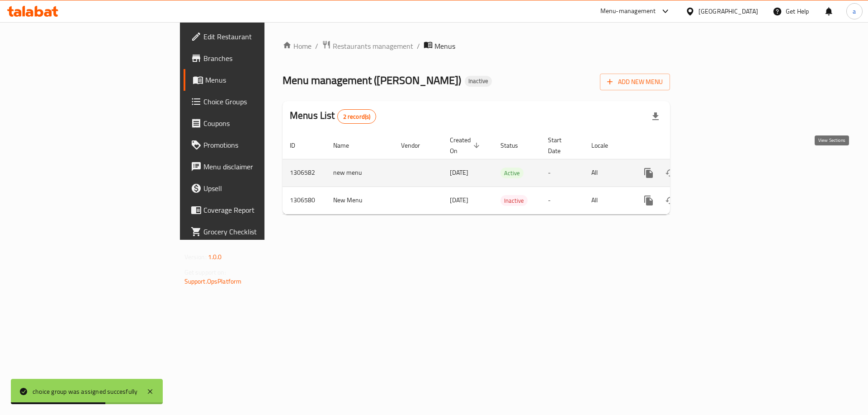 Image resolution: width=868 pixels, height=415 pixels. Describe the element at coordinates (261, 210) in the screenshot. I see `span: Coverage Report` at that location.